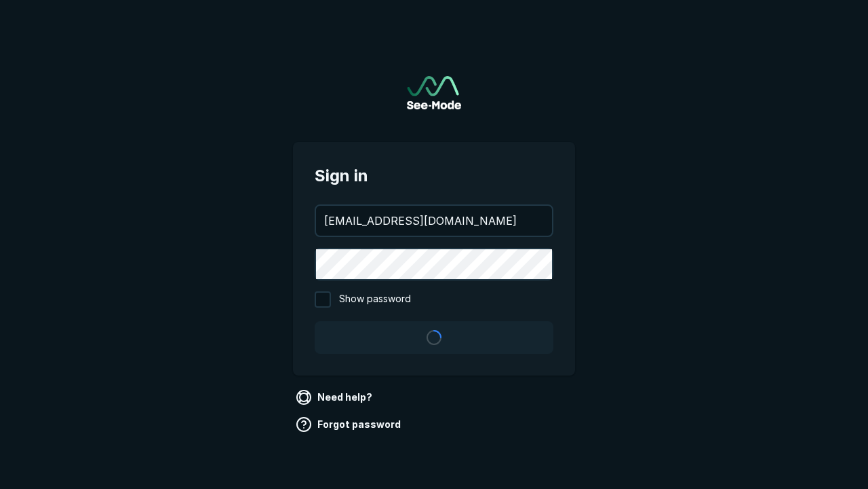  Describe the element at coordinates (434, 92) in the screenshot. I see `img: See-Mode Logo` at that location.